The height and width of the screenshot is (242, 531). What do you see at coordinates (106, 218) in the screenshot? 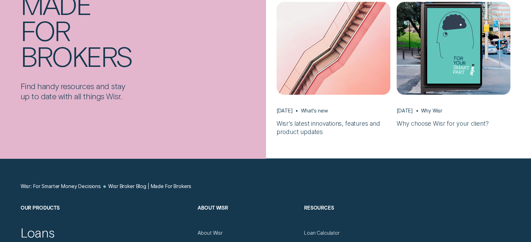
I see `h2: Our Products` at bounding box center [106, 218].